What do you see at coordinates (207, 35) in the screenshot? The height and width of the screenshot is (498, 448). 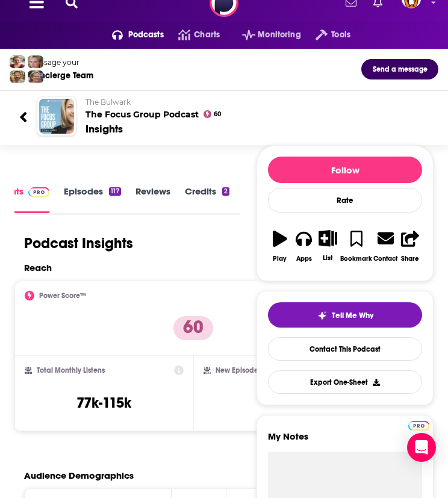 I see `span: Charts` at bounding box center [207, 35].